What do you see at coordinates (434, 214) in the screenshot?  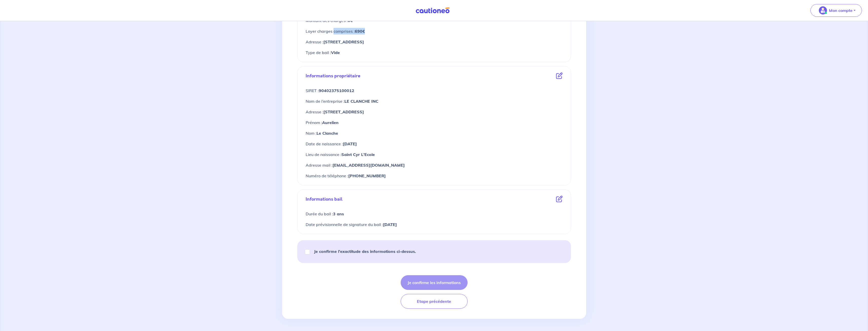 I see `p: Durée du bail :` at bounding box center [434, 214].